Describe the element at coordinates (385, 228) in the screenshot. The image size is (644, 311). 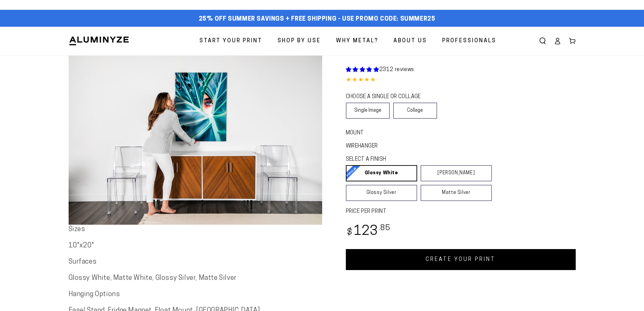
I see `sup: .85` at that location.